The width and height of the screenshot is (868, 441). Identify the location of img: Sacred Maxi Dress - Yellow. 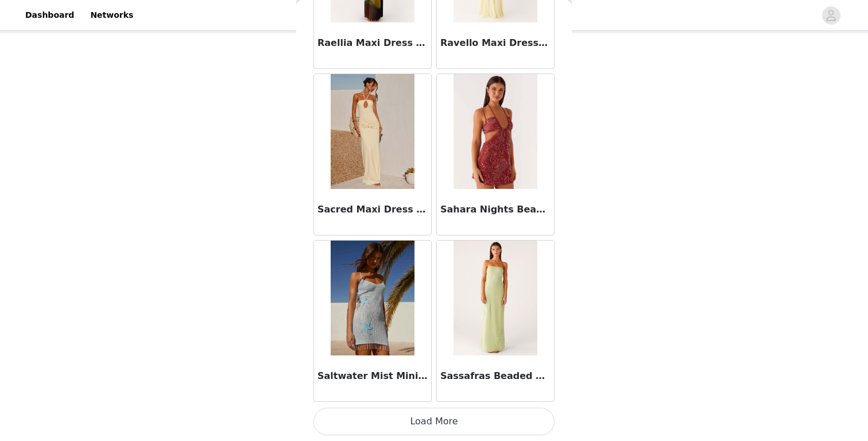
(372, 132).